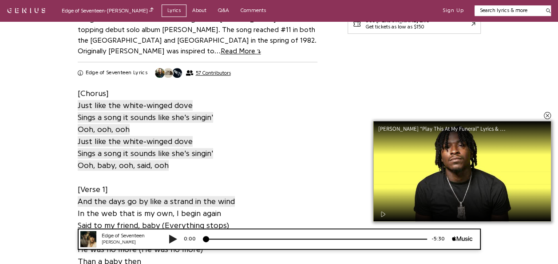 This screenshot has height=264, width=558. Describe the element at coordinates (241, 51) in the screenshot. I see `span: Read More` at that location.